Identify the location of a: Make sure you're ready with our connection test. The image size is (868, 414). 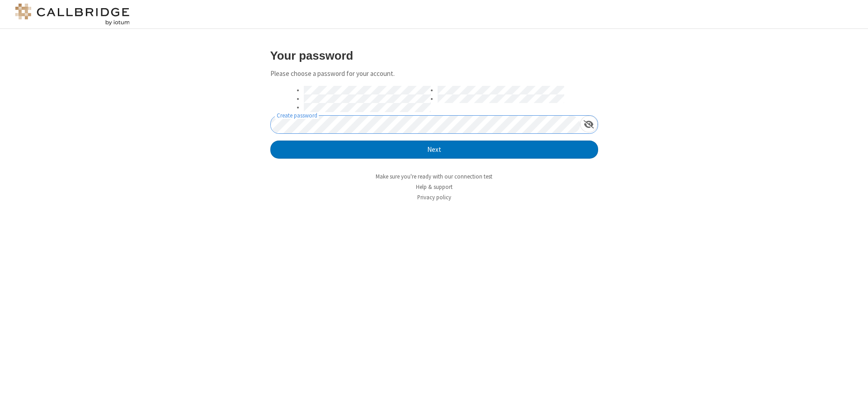
(434, 176).